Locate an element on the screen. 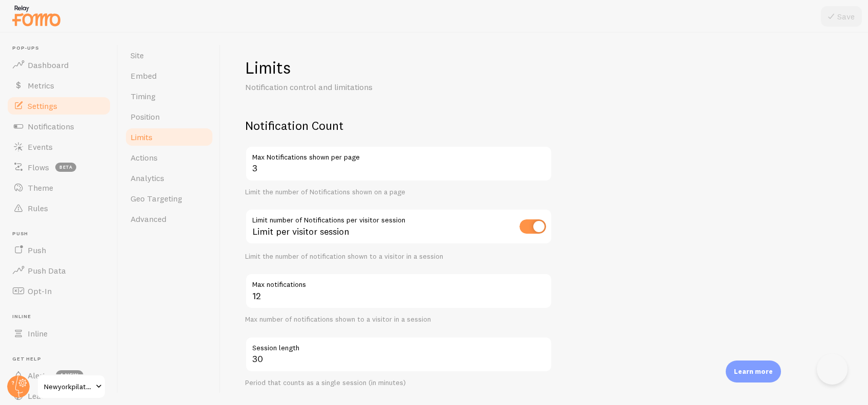  a: Dashboard is located at coordinates (59, 65).